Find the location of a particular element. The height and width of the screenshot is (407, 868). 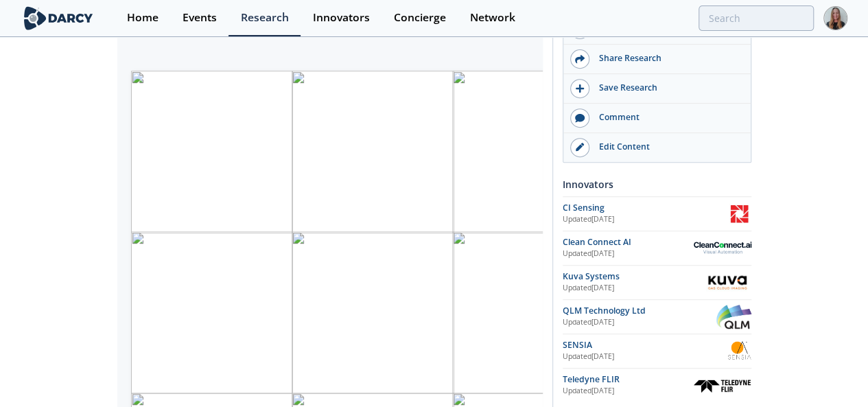

div: Kuva Systems is located at coordinates (633, 277).